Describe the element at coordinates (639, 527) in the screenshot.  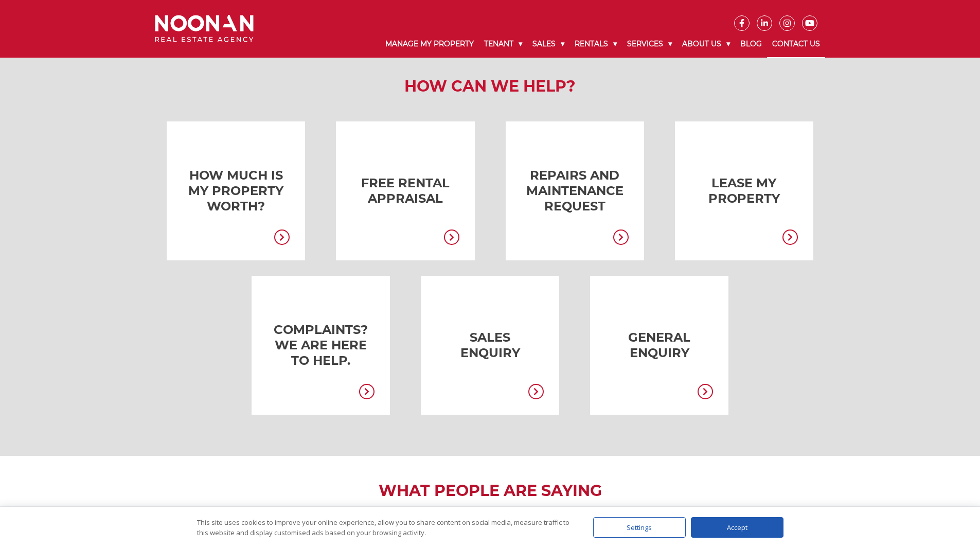
I see `div: Settings` at that location.